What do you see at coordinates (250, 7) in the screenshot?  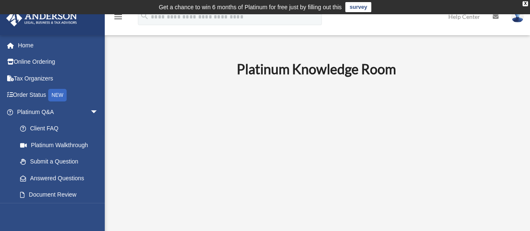 I see `div: Get a chance to win 6 months of Platinum for free just by filling out this` at bounding box center [250, 7].